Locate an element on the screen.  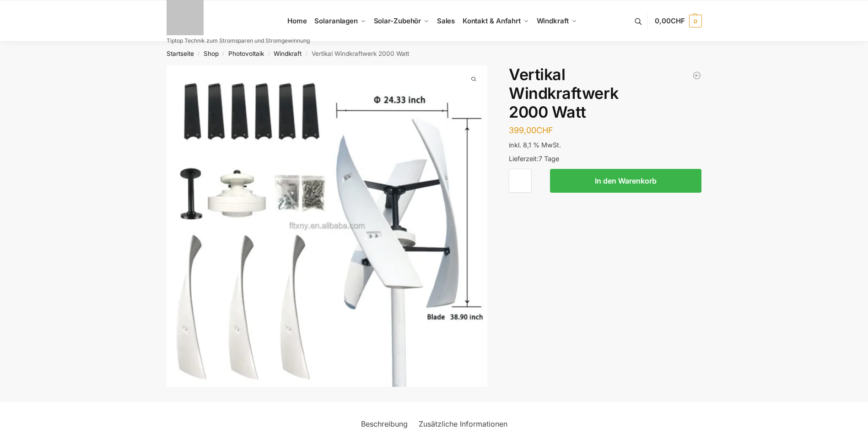
span: 7 Tage is located at coordinates (549, 158).